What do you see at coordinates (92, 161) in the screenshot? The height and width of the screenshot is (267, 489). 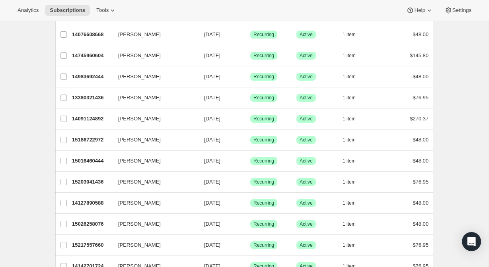 I see `p: 15016460444` at bounding box center [92, 161].